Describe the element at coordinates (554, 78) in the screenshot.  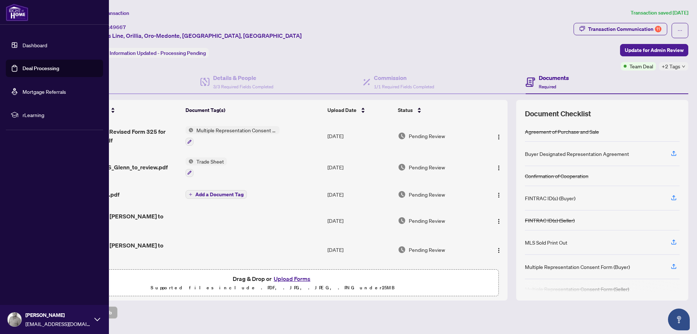
I see `h4: Documents` at that location.